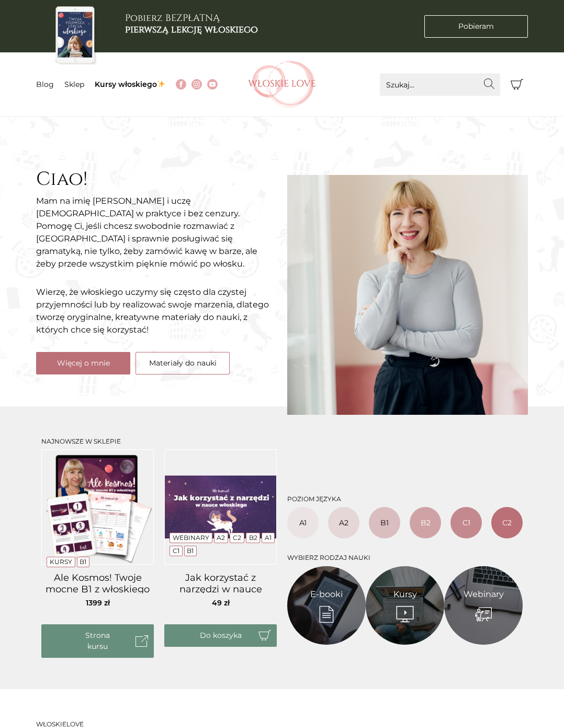  I want to click on img: Włoskielove, so click(282, 84).